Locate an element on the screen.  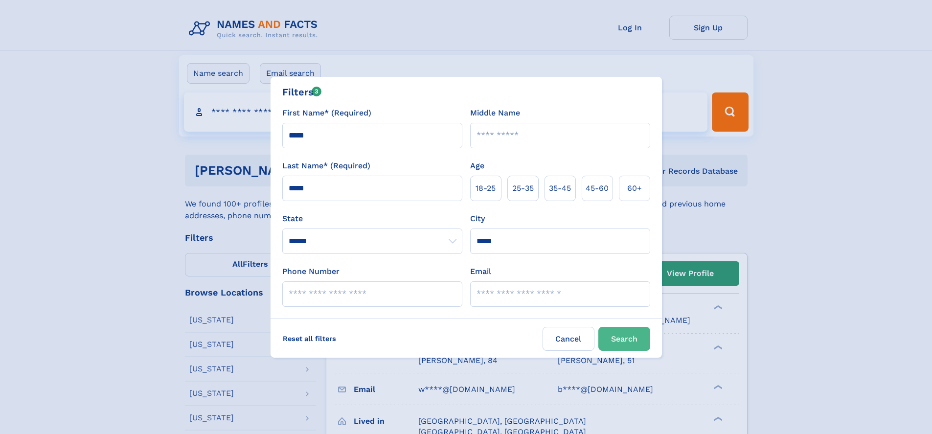
label: Phone Number is located at coordinates (311, 272).